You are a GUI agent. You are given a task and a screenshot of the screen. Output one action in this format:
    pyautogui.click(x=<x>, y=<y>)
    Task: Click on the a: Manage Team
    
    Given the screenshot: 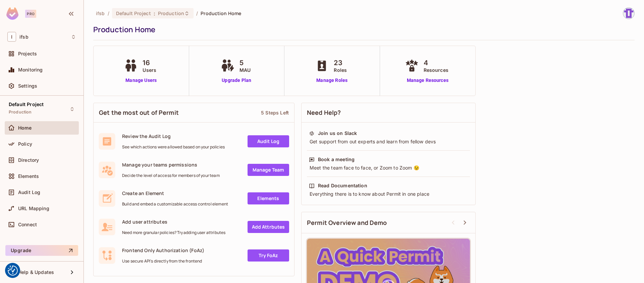 What is the action you would take?
    pyautogui.click(x=268, y=170)
    